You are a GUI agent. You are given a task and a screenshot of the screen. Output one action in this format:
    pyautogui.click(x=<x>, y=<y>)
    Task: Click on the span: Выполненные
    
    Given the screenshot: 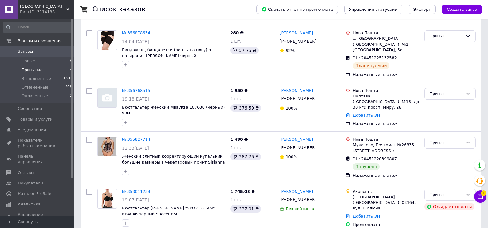 What is the action you would take?
    pyautogui.click(x=36, y=79)
    